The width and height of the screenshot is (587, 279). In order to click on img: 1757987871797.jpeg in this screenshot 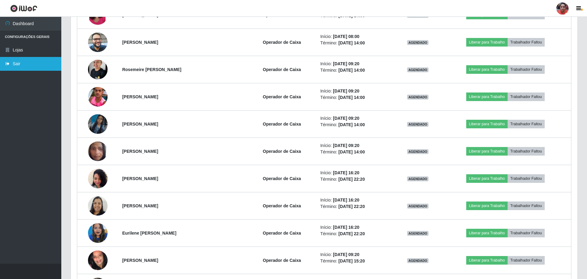, I will do `click(98, 97)`.